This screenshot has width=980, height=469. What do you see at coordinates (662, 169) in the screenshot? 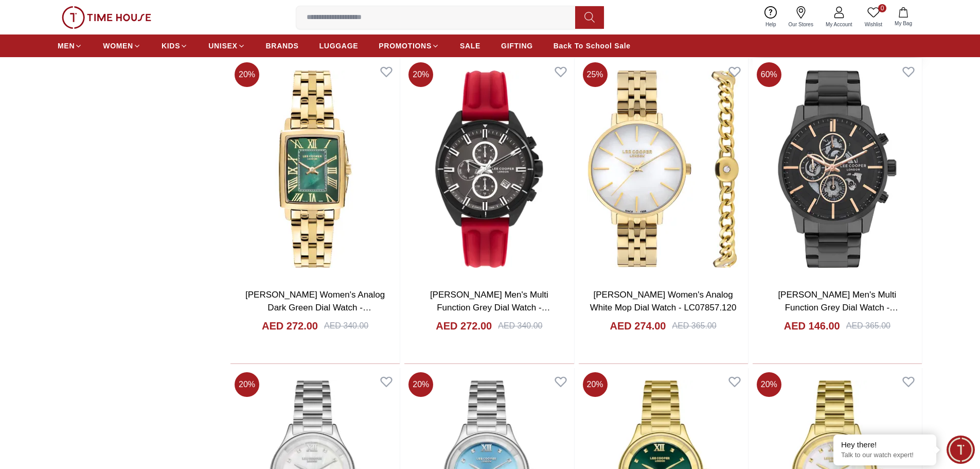
I see `a: Lee Cooper Women's Analog White Mop Dial Watch - LC07857.120` at bounding box center [662, 169].